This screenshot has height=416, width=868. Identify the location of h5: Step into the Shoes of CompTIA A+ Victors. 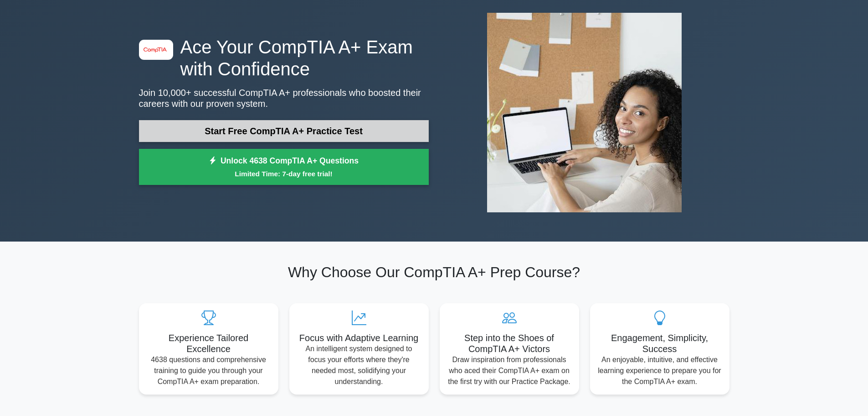
(510, 343).